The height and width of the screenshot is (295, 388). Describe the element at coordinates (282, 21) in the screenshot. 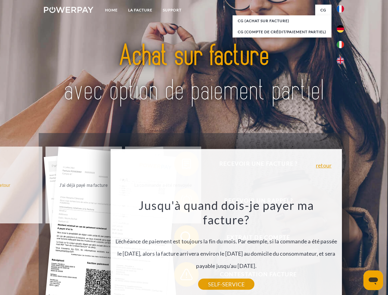

I see `a: CG (achat sur facture)` at that location.